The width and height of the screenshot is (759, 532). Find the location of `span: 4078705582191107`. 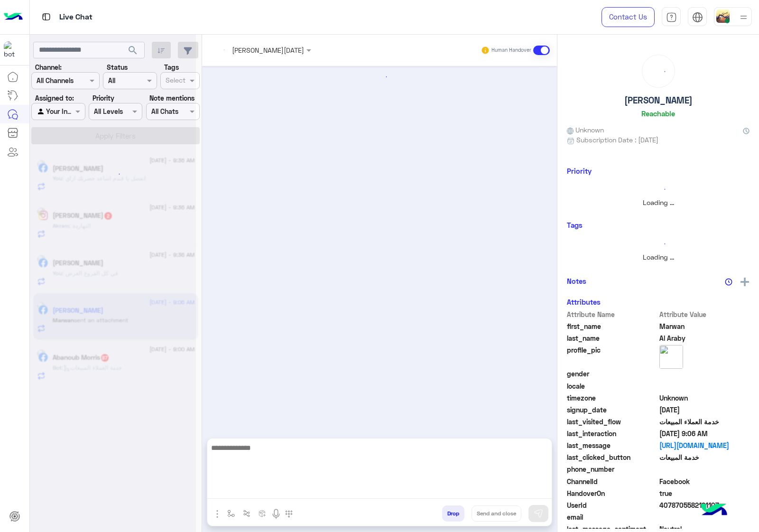

span: 4078705582191107 is located at coordinates (704, 504).